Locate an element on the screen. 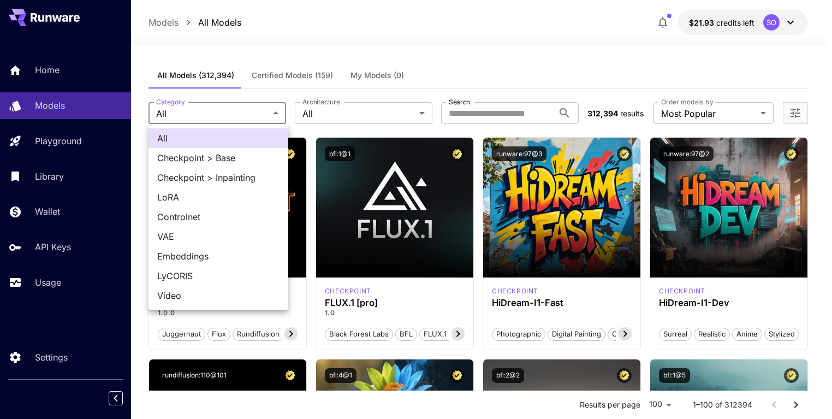 The height and width of the screenshot is (419, 832). span: All is located at coordinates (218, 138).